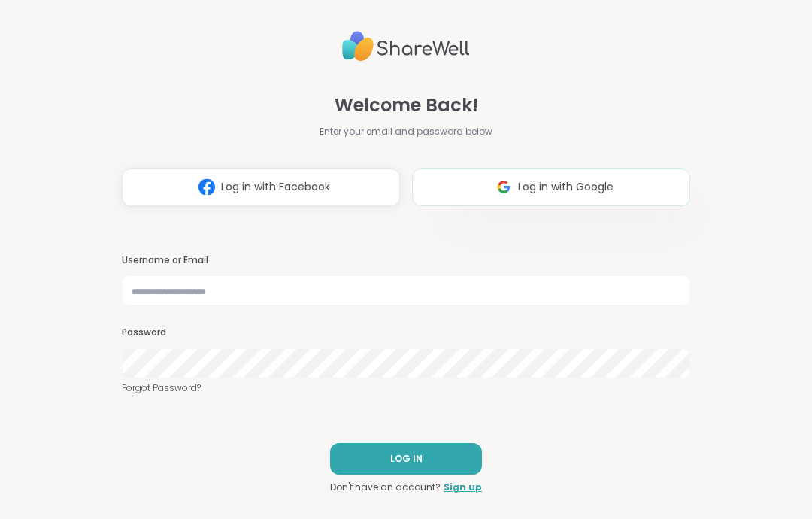 Image resolution: width=812 pixels, height=519 pixels. I want to click on span: Welcome Back!, so click(406, 105).